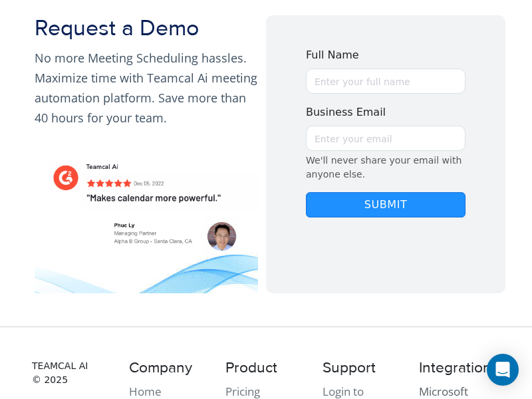 This screenshot has height=399, width=532. I want to click on label: Business Email, so click(346, 113).